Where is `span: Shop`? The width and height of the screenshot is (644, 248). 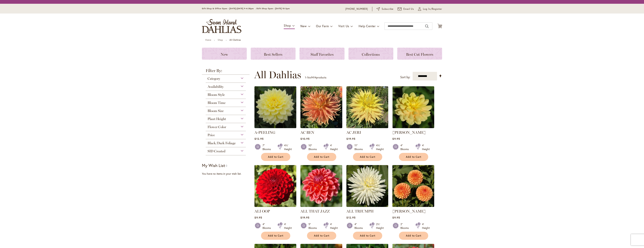
span: Shop is located at coordinates (287, 25).